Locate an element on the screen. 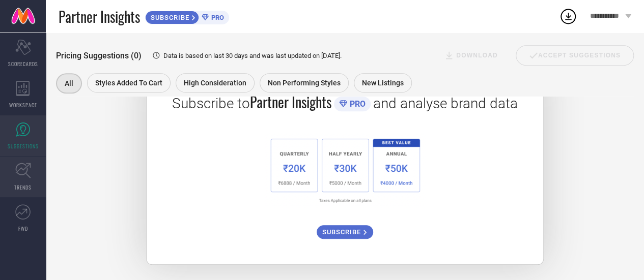 The height and width of the screenshot is (280, 644). div: Open download list is located at coordinates (568, 16).